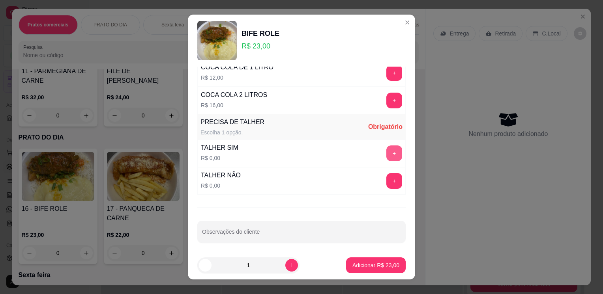 This screenshot has width=603, height=294. I want to click on div: PRECISA DE TALHER, so click(232, 122).